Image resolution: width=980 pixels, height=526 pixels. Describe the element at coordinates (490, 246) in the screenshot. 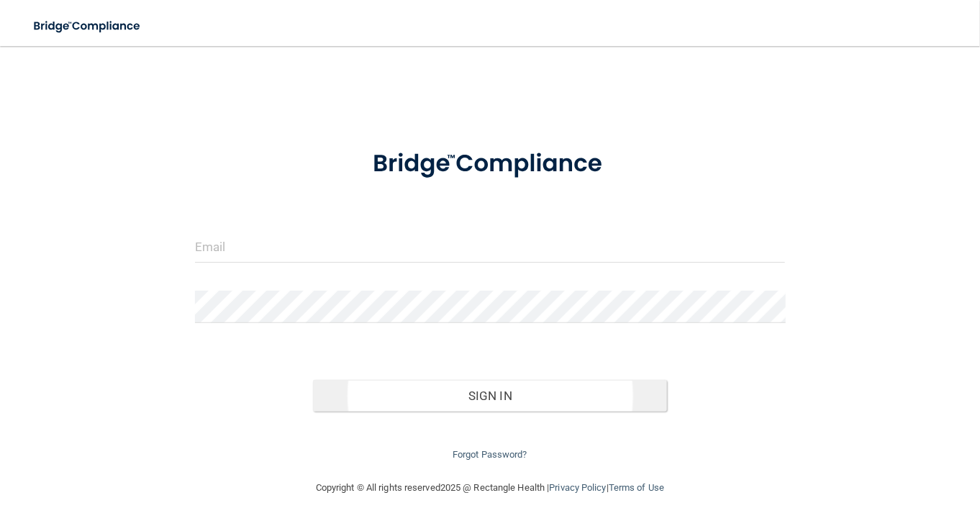

I see `input: Email` at that location.